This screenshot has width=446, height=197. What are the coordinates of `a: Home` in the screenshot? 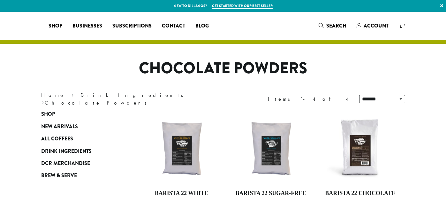 It's located at (53, 95).